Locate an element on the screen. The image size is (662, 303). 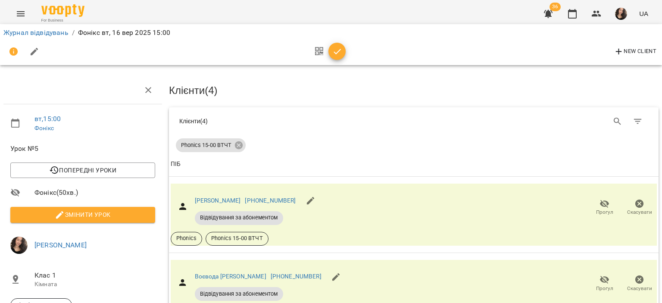
div: Phonics 15-00 ВТЧТ is located at coordinates (211, 145).